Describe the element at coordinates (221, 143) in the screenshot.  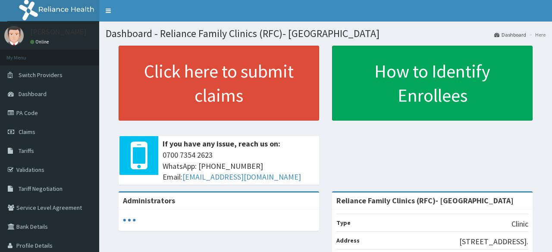
I see `b: If you have any issue, reach us on:` at that location.